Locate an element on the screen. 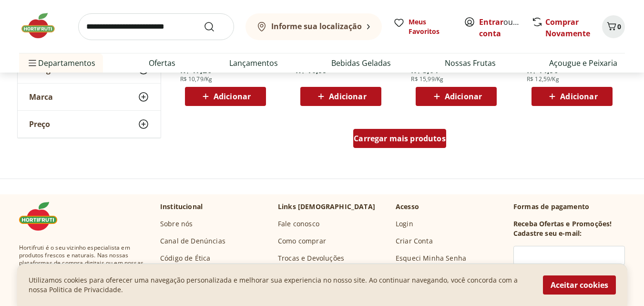 This screenshot has height=306, width=644. a: Login is located at coordinates (404, 224).